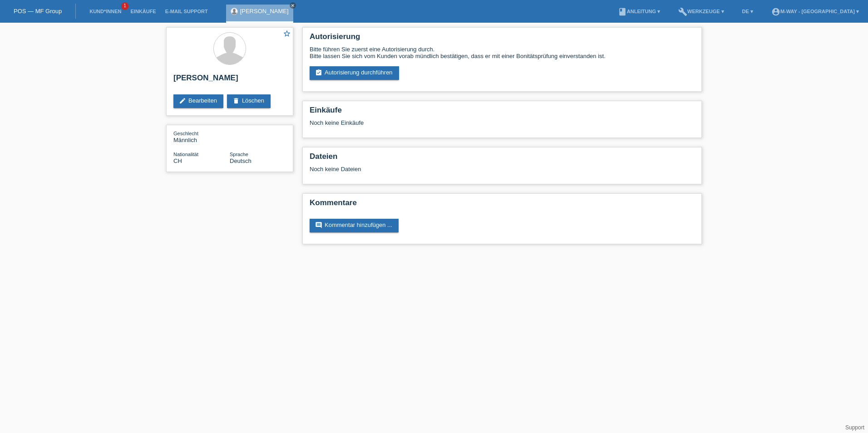 Image resolution: width=868 pixels, height=433 pixels. I want to click on div: Bitte führen Sie zuerst eine Autorisierung durch. Bitte lassen Sie sich vom Kunden vorab mündlich..., so click(502, 52).